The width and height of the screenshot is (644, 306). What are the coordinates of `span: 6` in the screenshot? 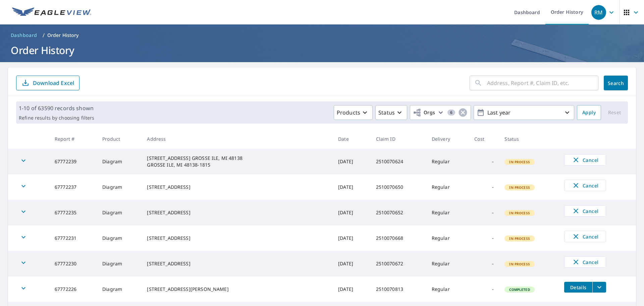 It's located at (451, 113).